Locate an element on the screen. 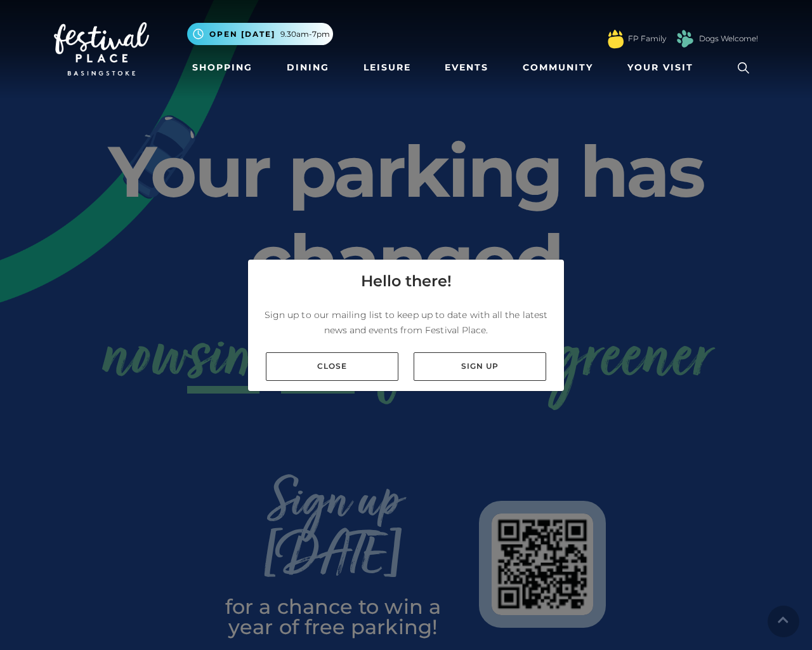  a: Shopping is located at coordinates (222, 67).